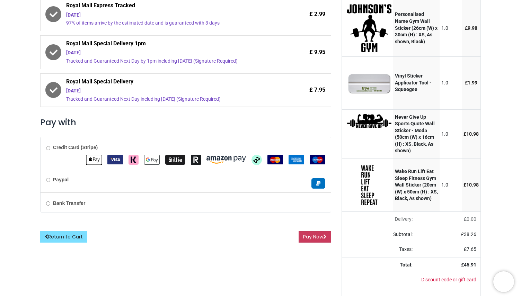  Describe the element at coordinates (318, 183) in the screenshot. I see `span: Paypal` at that location.